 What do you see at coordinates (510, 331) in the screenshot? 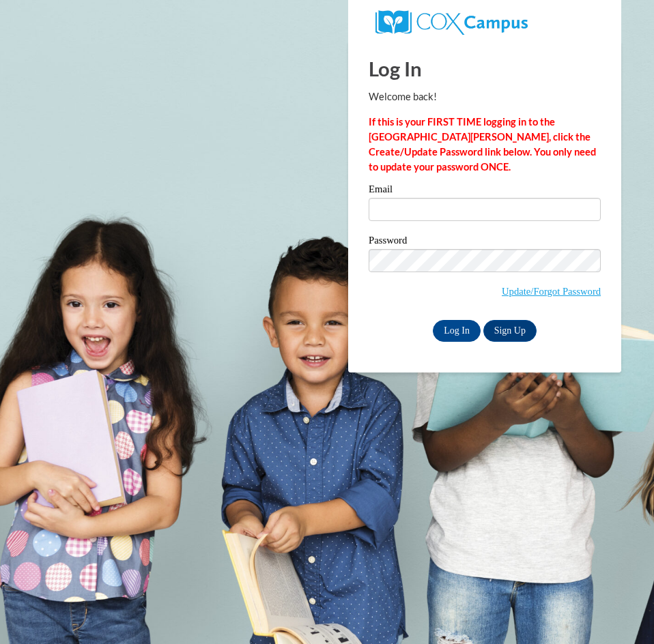
I see `a: Sign Up` at bounding box center [510, 331].